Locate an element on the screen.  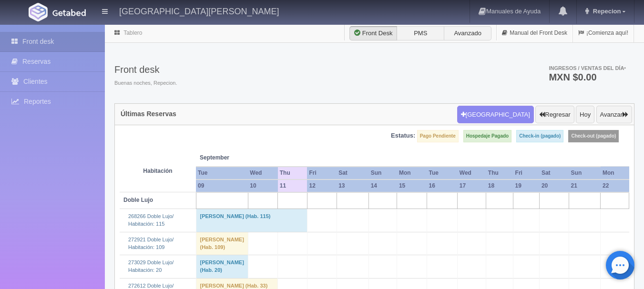
th: 11 is located at coordinates (292, 185).